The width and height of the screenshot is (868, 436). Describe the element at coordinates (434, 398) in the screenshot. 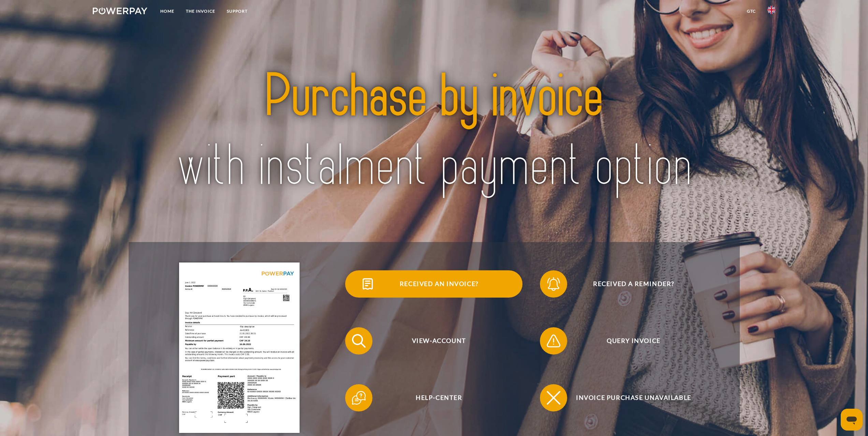

I see `button: Help-Center` at that location.